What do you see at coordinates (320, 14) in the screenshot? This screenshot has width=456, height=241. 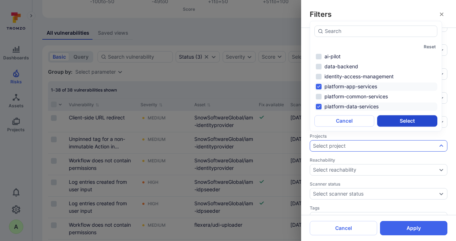 I see `span: Filters` at bounding box center [320, 14].